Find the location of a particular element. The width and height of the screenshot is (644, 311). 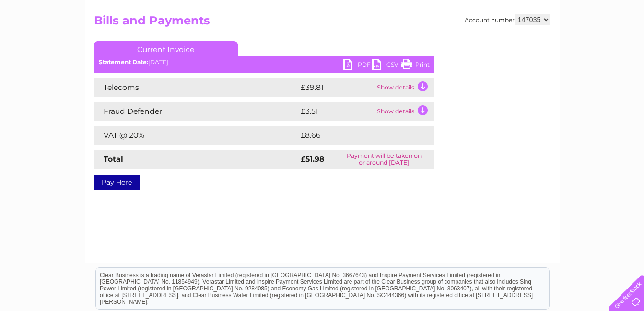

a: Log out is located at coordinates (623, 44).